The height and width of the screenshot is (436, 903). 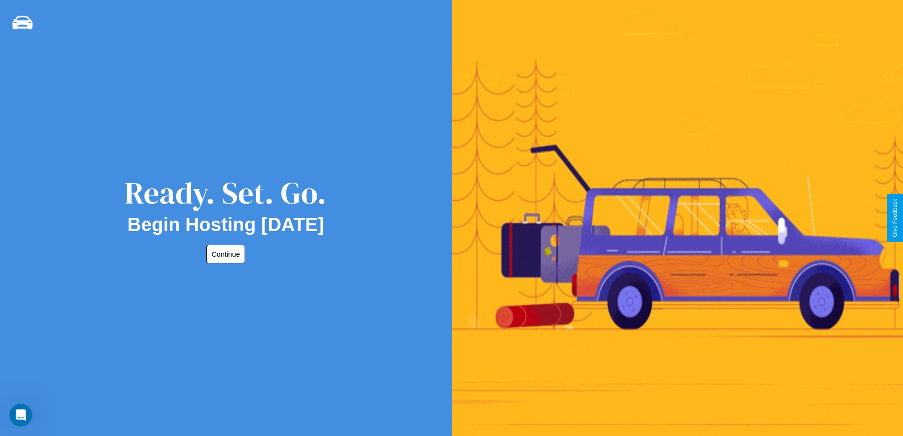 I want to click on div: Ready. Set. Go., so click(x=226, y=192).